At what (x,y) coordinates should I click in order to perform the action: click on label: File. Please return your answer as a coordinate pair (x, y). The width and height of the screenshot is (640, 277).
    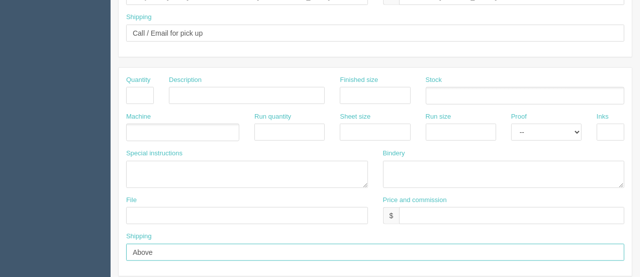
    Looking at the image, I should click on (131, 200).